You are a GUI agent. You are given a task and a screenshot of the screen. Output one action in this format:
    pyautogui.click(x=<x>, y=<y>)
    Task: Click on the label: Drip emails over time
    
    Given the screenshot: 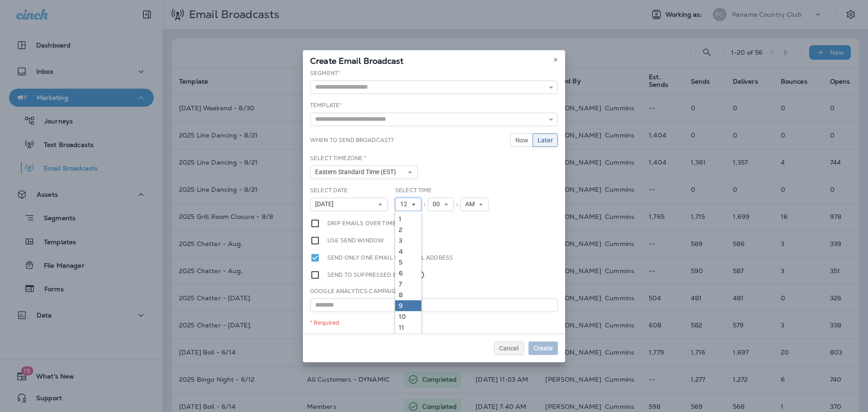 What is the action you would take?
    pyautogui.click(x=362, y=224)
    